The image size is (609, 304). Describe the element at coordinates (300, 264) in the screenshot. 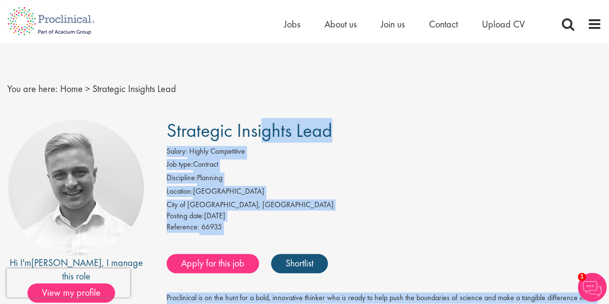

I see `a: Shortlist` at that location.